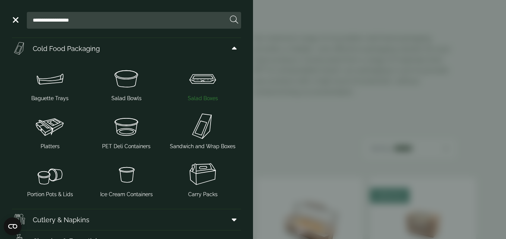 The width and height of the screenshot is (506, 239). Describe the element at coordinates (126, 78) in the screenshot. I see `img: SoupNsalad_bowls.svg` at that location.